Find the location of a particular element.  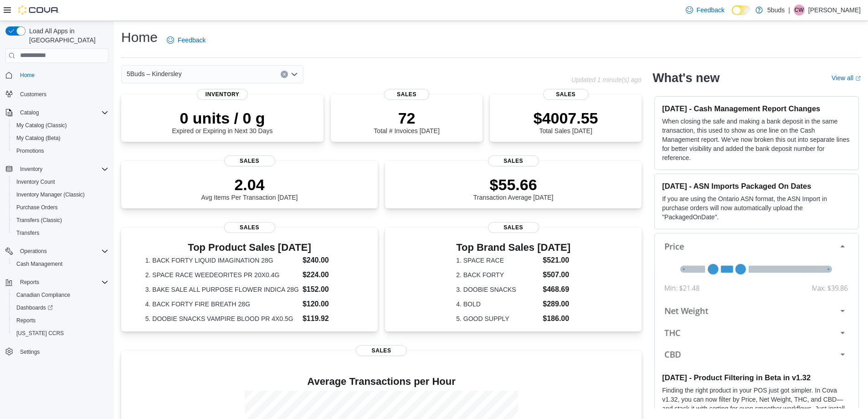

button: Reports is located at coordinates (60, 320).